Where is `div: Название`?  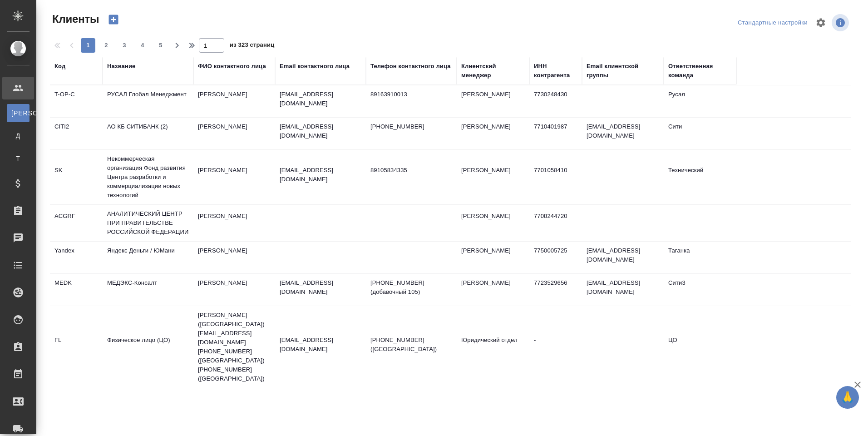 div: Название is located at coordinates (121, 66).